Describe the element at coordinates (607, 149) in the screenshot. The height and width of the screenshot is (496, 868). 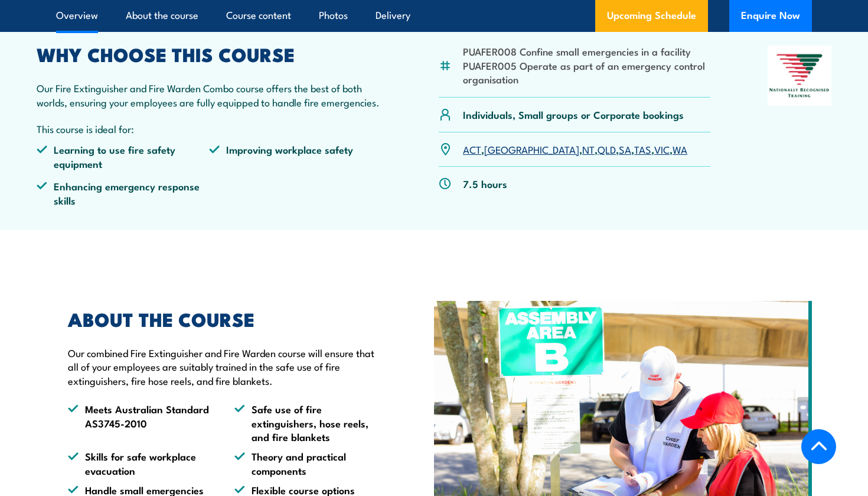
I see `a: QLD` at that location.